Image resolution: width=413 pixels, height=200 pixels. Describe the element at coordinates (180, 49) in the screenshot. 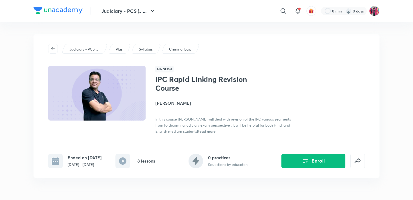

I see `a: Criminal Law` at that location.